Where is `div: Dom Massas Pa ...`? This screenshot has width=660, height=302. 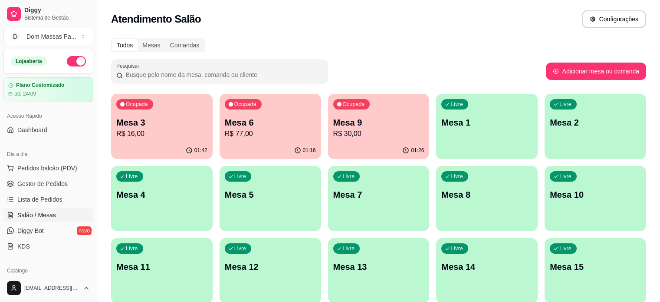
div: Dom Massas Pa ... is located at coordinates (51, 36).